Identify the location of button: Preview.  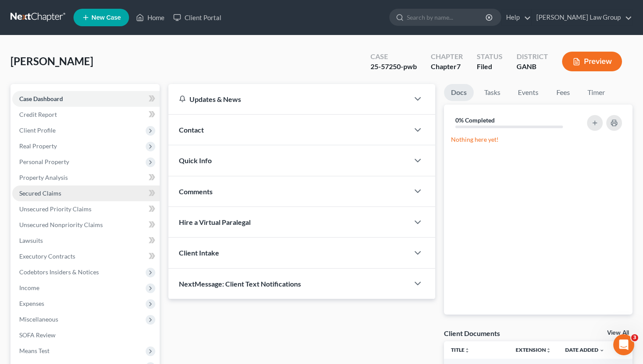
(592, 61).